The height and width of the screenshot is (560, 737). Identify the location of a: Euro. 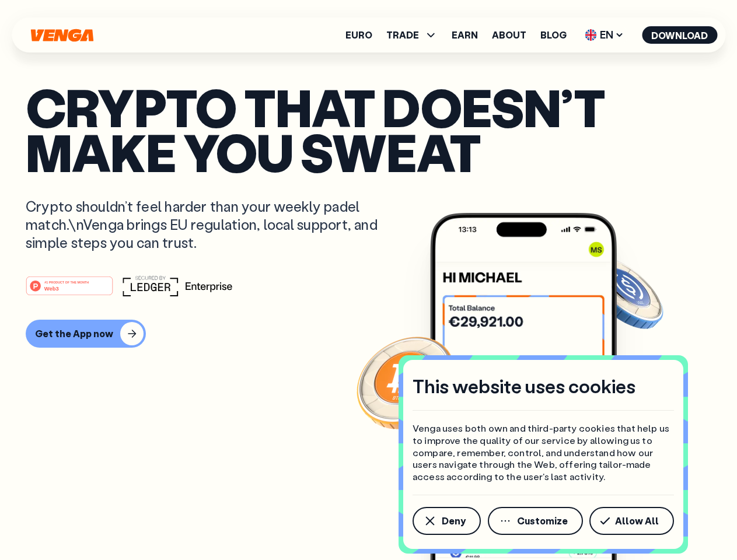
(359, 35).